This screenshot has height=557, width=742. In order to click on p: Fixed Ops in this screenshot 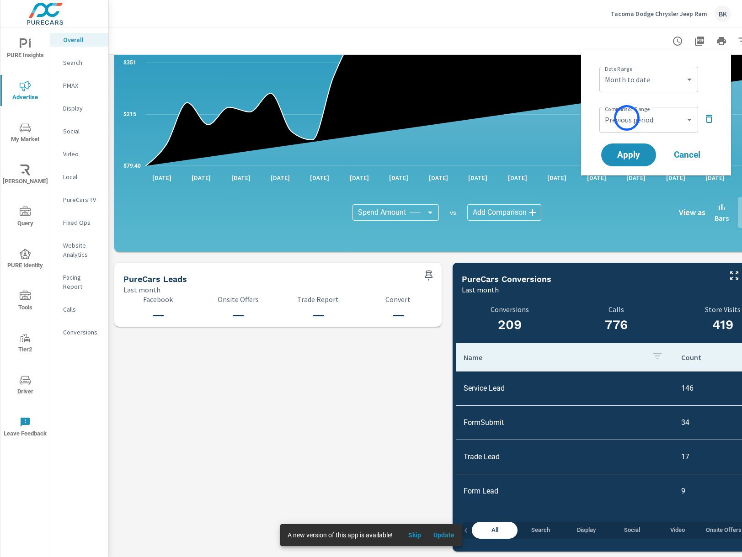, I will do `click(82, 223)`.